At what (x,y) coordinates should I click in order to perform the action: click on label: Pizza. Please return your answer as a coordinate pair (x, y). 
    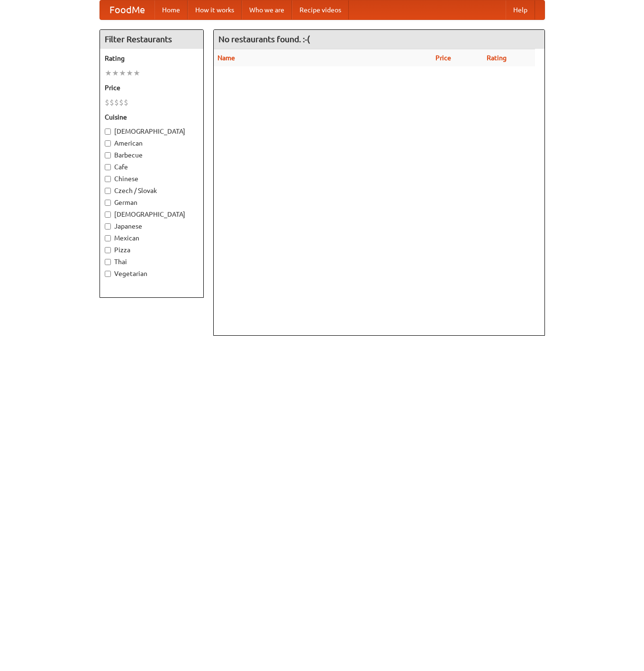
    Looking at the image, I should click on (151, 250).